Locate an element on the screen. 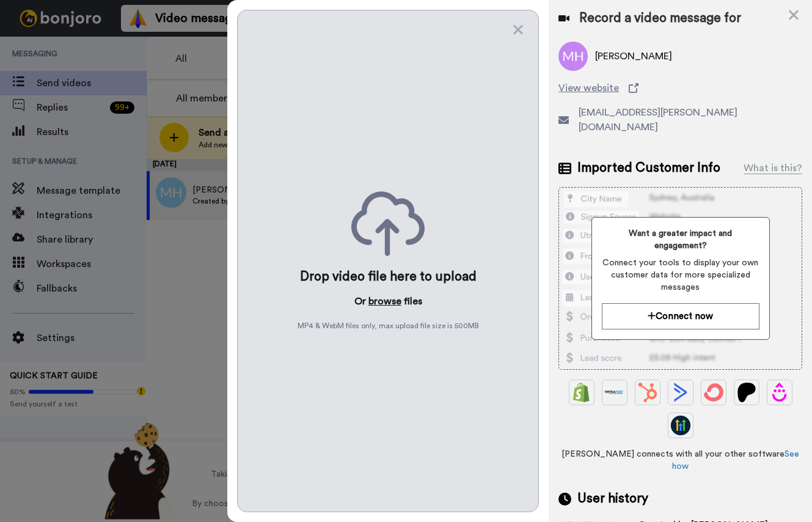  div: What is this? is located at coordinates (773, 168).